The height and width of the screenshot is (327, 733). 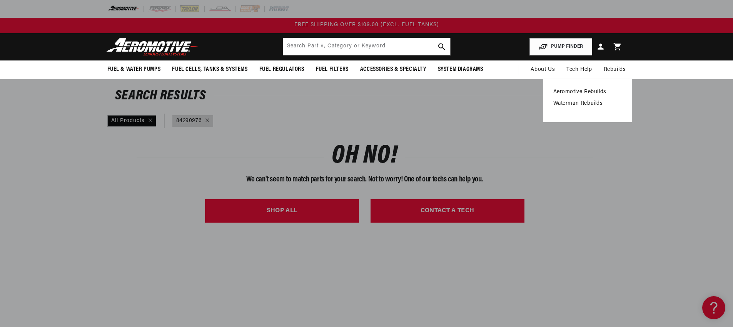 What do you see at coordinates (282, 69) in the screenshot?
I see `summary: Fuel Regulators` at bounding box center [282, 69].